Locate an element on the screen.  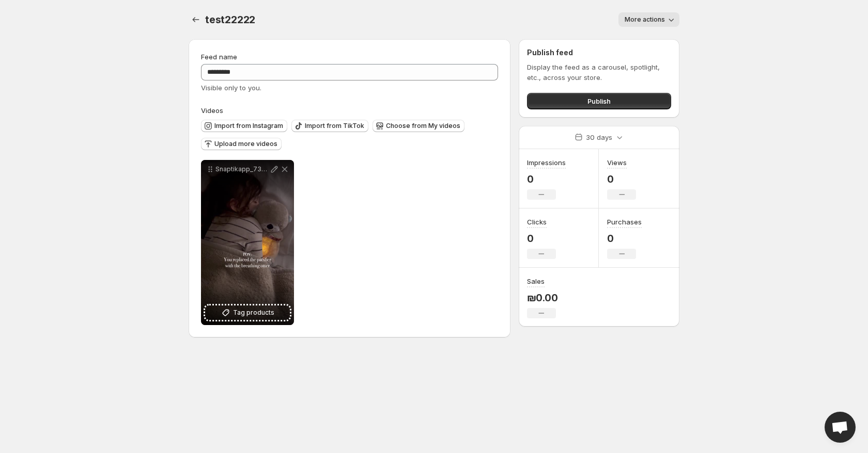
span: Feed name is located at coordinates (219, 57).